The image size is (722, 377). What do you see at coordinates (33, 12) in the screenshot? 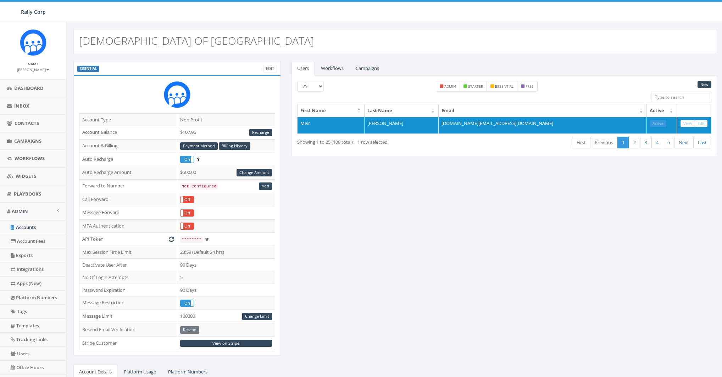
I see `span: Rally Corp` at bounding box center [33, 12].